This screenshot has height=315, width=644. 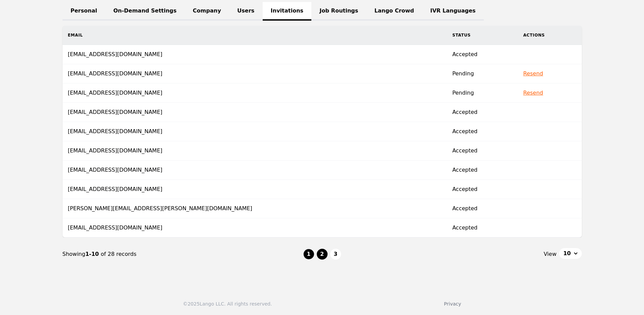 I want to click on a: On-Demand Settings, so click(x=145, y=11).